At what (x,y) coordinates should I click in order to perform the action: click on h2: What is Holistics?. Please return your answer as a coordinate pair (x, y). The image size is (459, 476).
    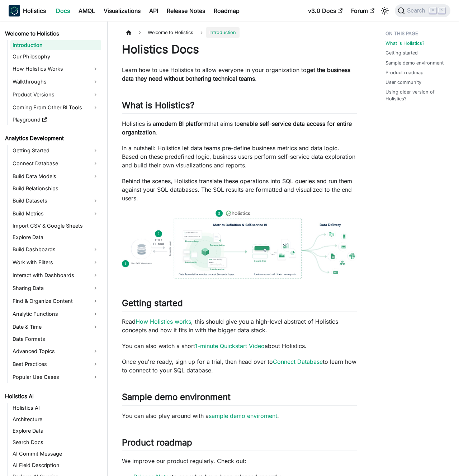
    Looking at the image, I should click on (239, 107).